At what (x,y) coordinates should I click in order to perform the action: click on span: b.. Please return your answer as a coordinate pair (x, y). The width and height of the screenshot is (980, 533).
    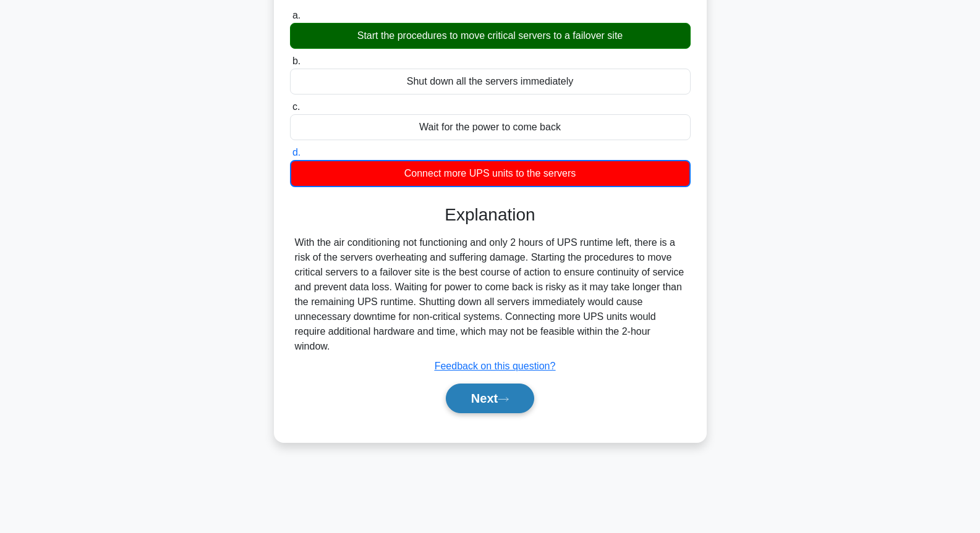
    Looking at the image, I should click on (296, 61).